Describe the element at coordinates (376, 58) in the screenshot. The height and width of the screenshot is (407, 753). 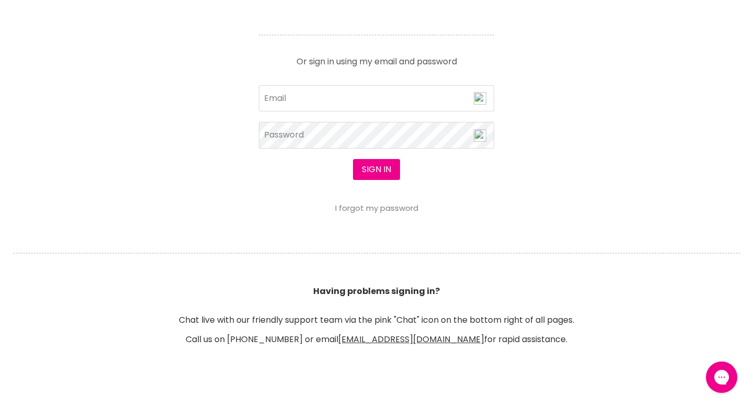
I see `p: Or sign in using my email and password` at that location.